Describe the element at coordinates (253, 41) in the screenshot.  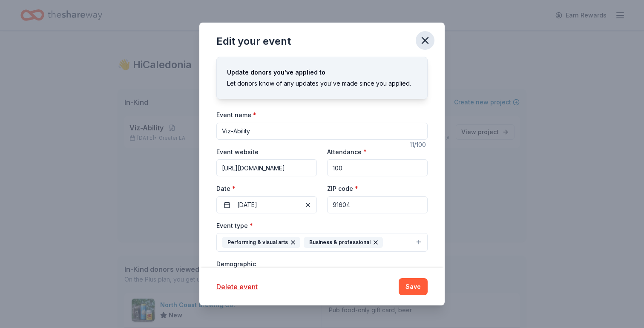
I see `div: Edit your event` at that location.